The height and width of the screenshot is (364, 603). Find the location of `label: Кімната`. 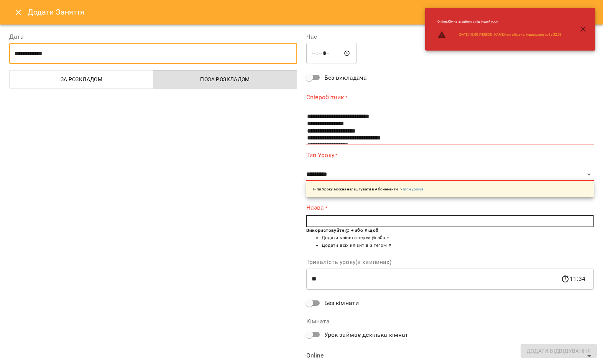

label: Кімната is located at coordinates (450, 321).